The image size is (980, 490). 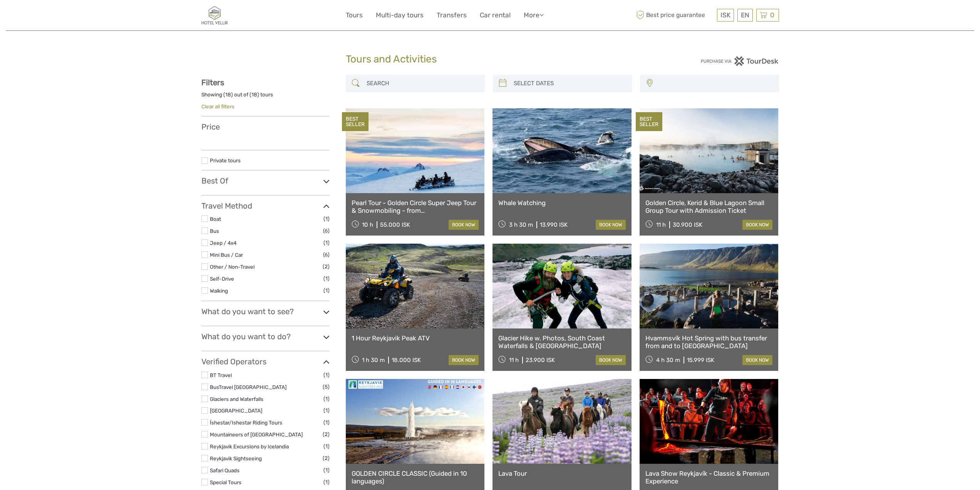 What do you see at coordinates (772, 15) in the screenshot?
I see `span: 0` at bounding box center [772, 15].